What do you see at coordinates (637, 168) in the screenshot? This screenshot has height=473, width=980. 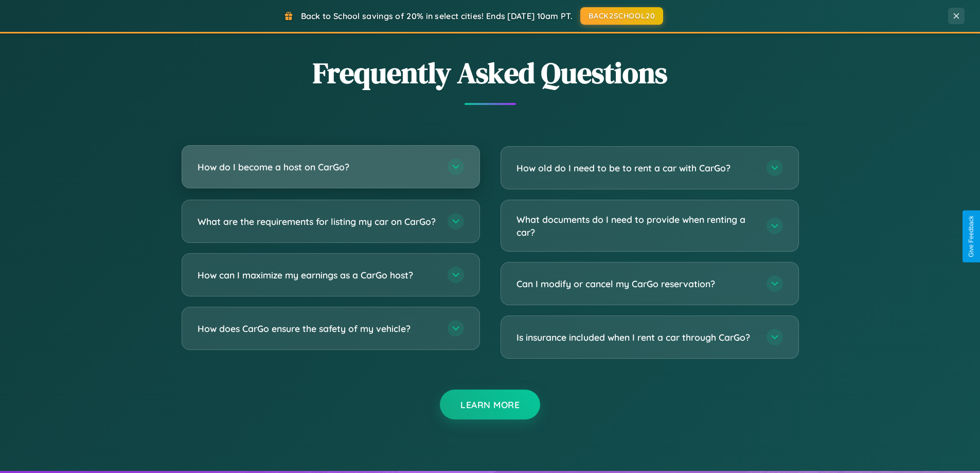 I see `h3: How old do I need to be to rent a car with CarGo?` at bounding box center [637, 168].